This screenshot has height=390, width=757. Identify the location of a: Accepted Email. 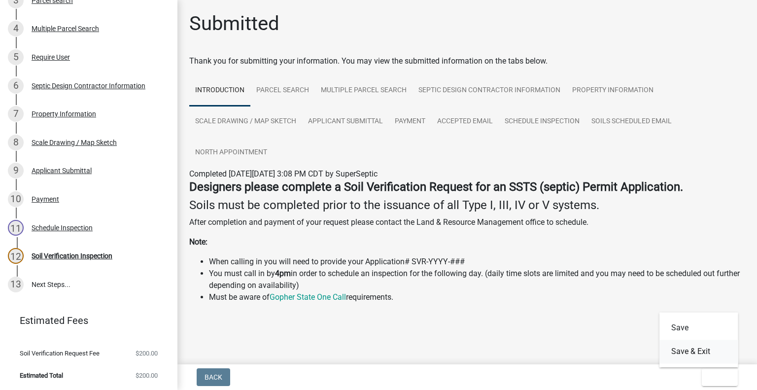
(465, 122).